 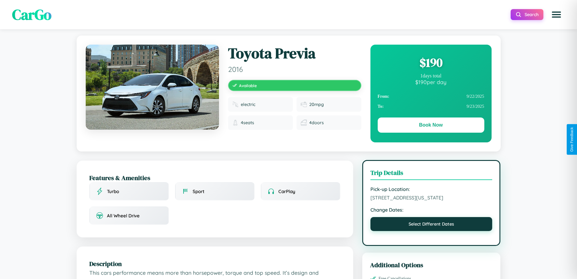 What do you see at coordinates (248, 104) in the screenshot?
I see `span: electric` at bounding box center [248, 104].